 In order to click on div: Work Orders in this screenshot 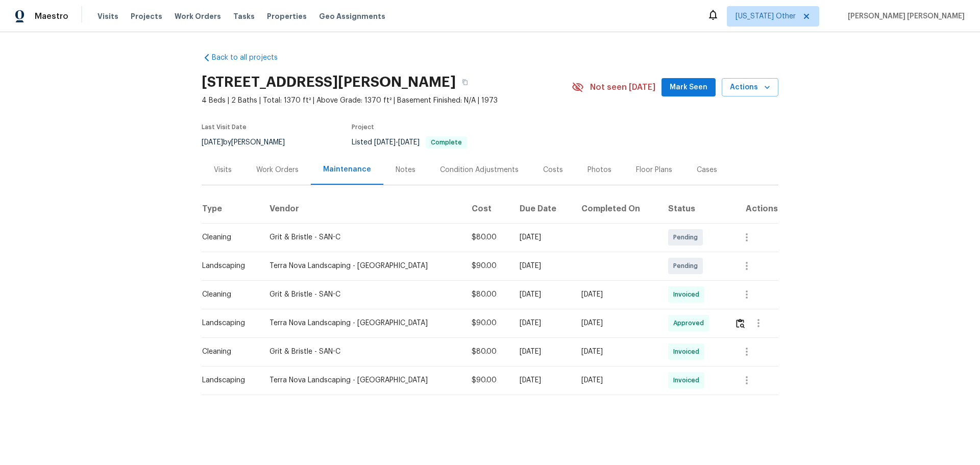, I will do `click(277, 170)`.